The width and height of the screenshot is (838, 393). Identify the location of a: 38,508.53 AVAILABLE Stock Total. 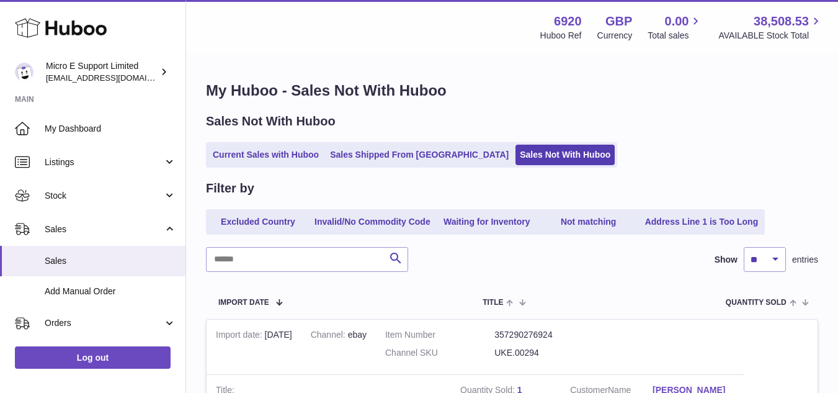
(771, 27).